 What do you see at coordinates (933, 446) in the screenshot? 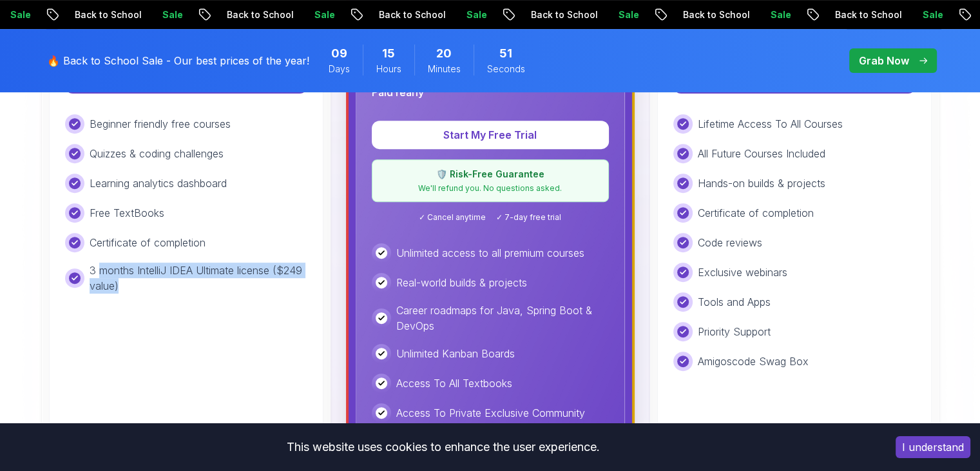
I see `button: Accept cookies` at bounding box center [933, 446].